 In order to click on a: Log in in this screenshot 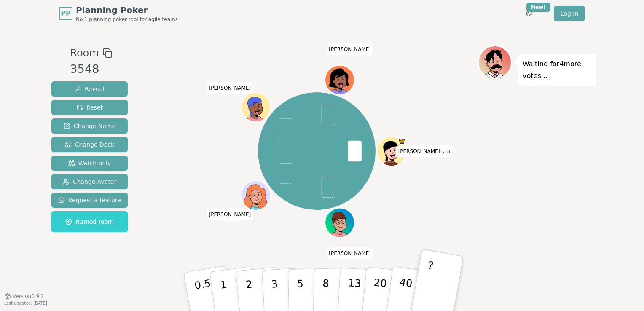, I will do `click(569, 14)`.